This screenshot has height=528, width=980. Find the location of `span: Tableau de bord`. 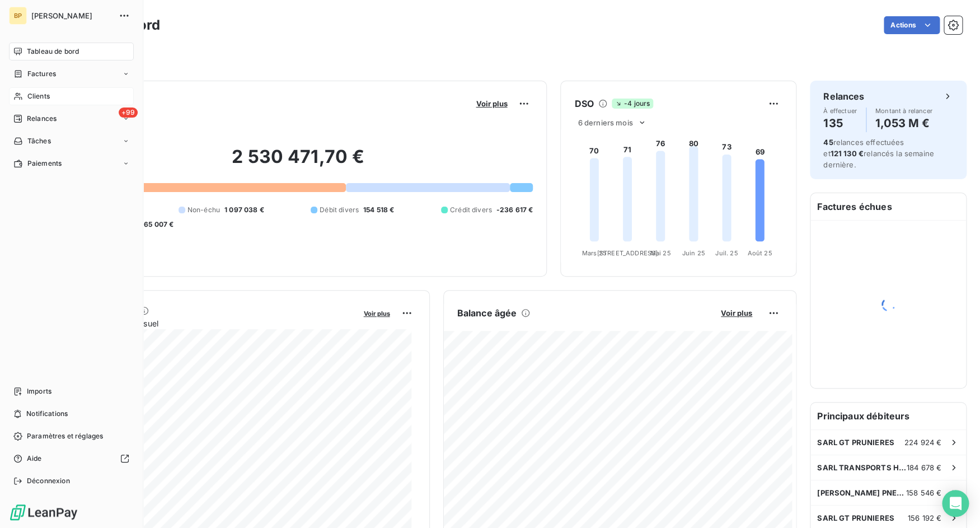

span: Tableau de bord is located at coordinates (53, 51).